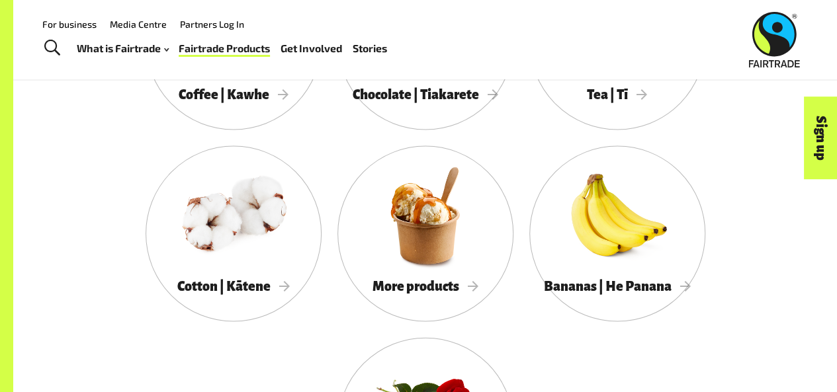 The height and width of the screenshot is (392, 837). What do you see at coordinates (138, 24) in the screenshot?
I see `a: Media Centre` at bounding box center [138, 24].